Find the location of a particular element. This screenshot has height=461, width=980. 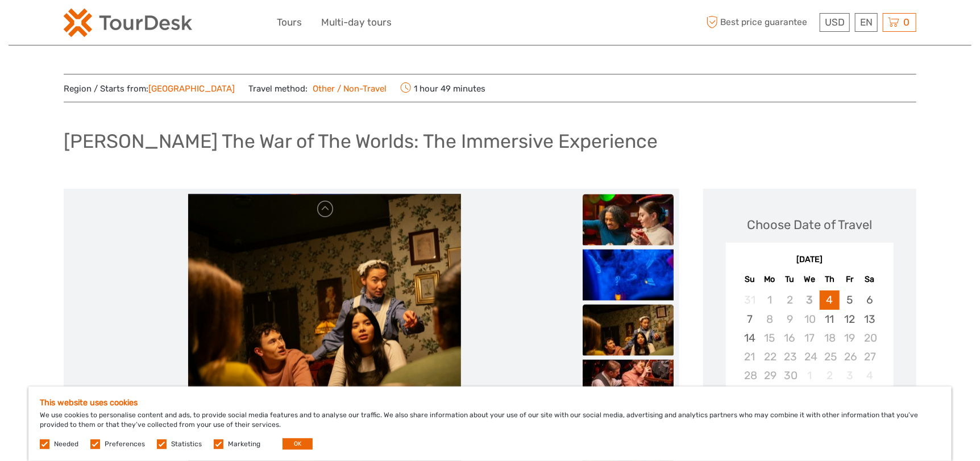

a: Multi-day tours is located at coordinates (356, 23).